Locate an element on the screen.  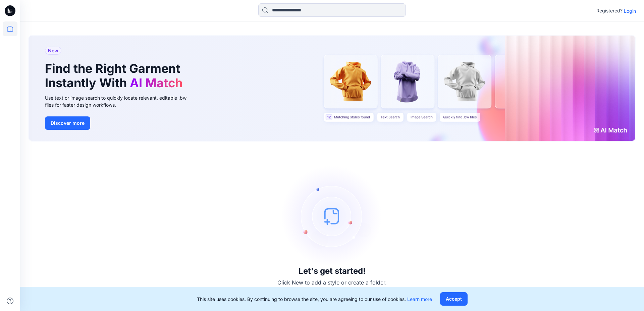
h3: Let's get started! is located at coordinates (332, 271).